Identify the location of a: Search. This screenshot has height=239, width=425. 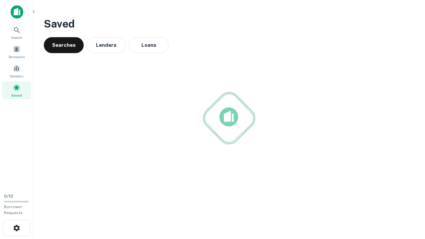
(17, 33).